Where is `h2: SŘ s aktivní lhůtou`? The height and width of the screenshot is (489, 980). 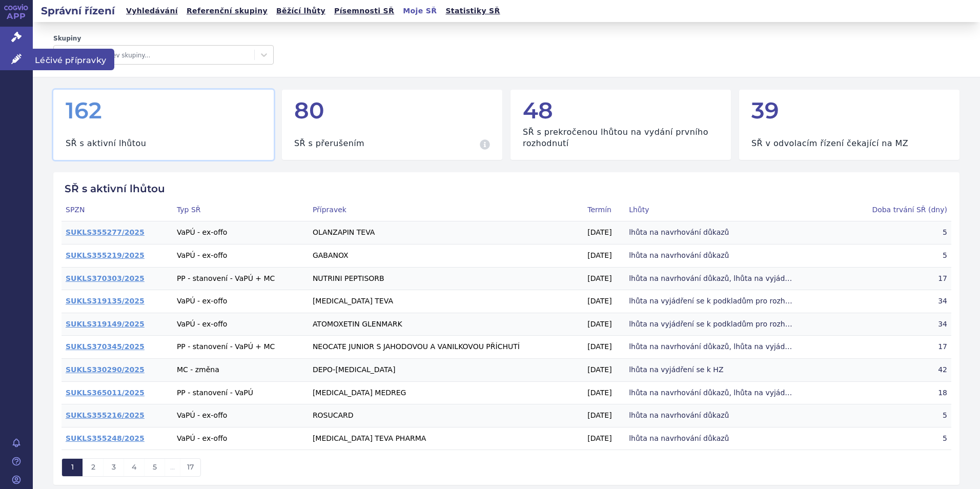
h2: SŘ s aktivní lhůtou is located at coordinates (506, 189).